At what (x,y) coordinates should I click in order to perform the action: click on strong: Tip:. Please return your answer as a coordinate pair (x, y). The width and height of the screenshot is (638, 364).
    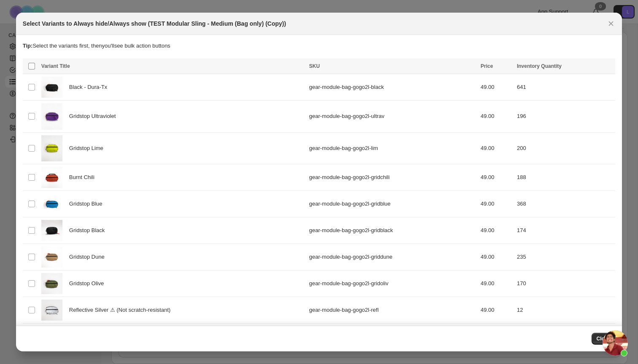
    Looking at the image, I should click on (28, 46).